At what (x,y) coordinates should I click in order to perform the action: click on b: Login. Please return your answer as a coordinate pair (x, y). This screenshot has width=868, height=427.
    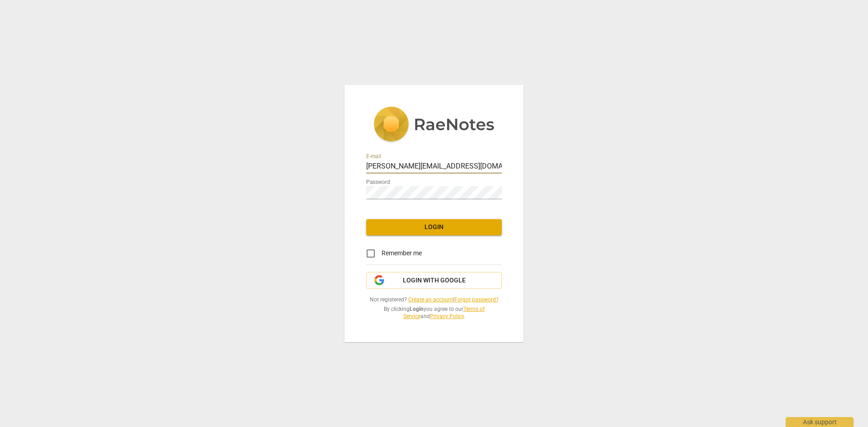
    Looking at the image, I should click on (416, 309).